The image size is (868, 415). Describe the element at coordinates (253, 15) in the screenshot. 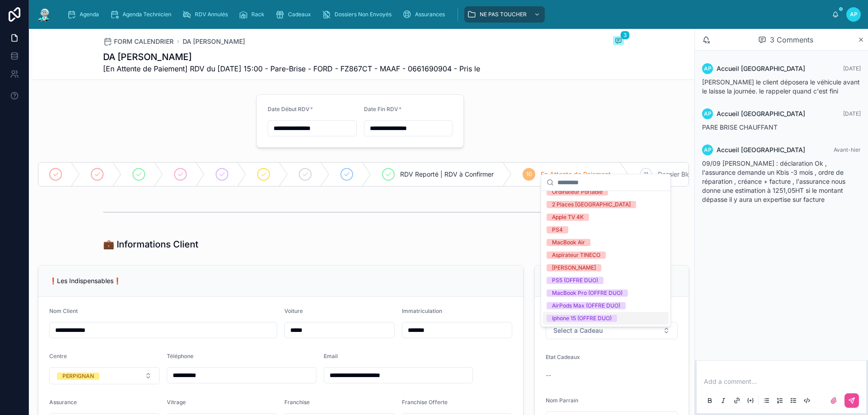

I see `a: Rack` at that location.